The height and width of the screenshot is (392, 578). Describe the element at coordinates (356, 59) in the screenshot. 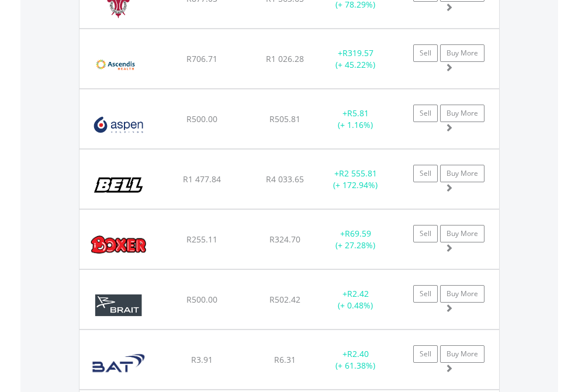

I see `div: + (+ 45.22%)` at that location.